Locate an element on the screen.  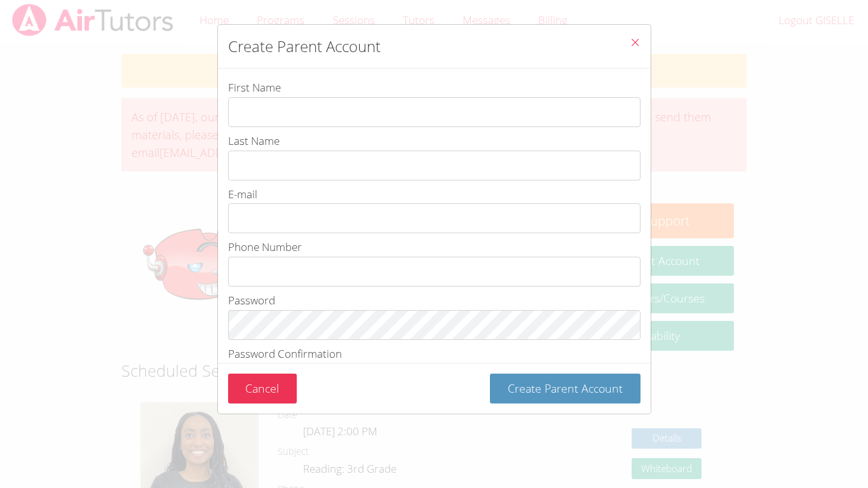
input: Password is located at coordinates (434, 325).